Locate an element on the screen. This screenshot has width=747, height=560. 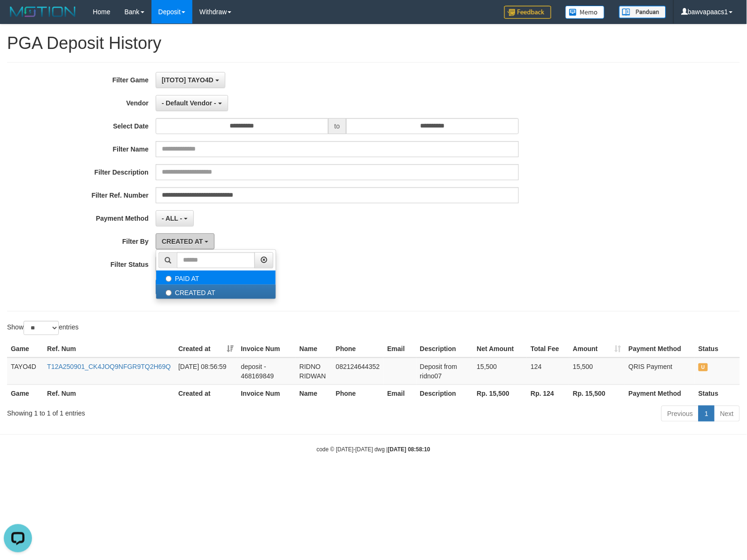
img: panduan.png is located at coordinates (643, 12).